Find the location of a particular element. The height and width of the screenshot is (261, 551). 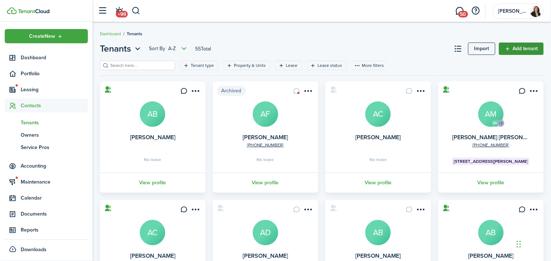

import-btn: Import is located at coordinates (482, 49).